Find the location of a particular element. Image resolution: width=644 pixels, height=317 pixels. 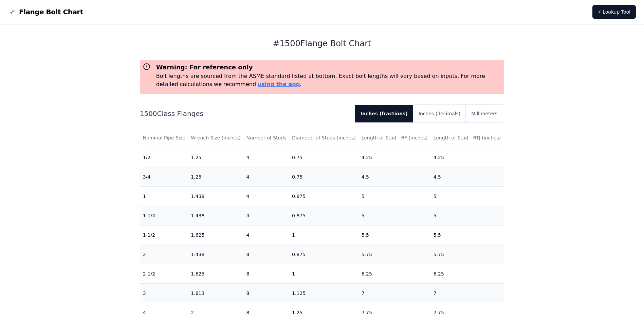

td: 1.125 is located at coordinates (324, 293).